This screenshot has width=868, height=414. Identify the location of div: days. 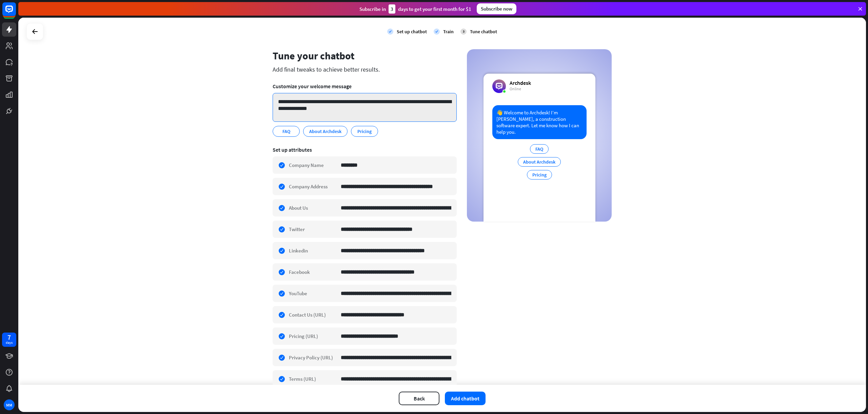
(9, 343).